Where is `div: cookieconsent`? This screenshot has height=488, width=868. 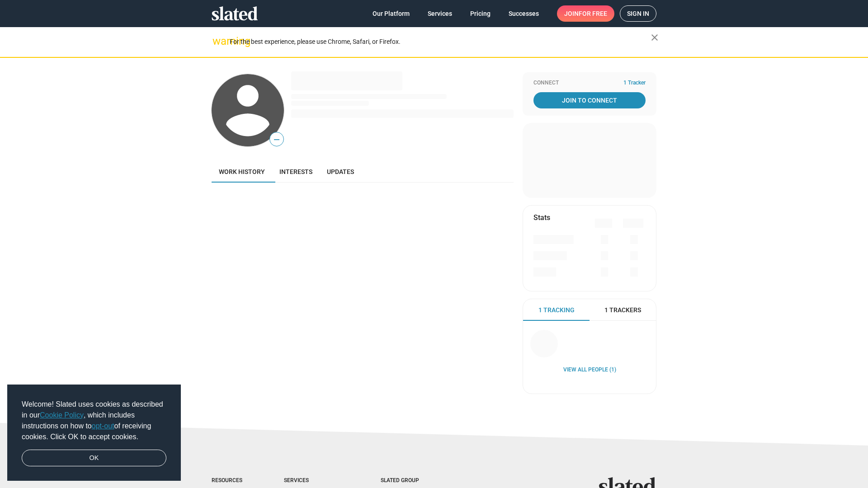 div: cookieconsent is located at coordinates (94, 433).